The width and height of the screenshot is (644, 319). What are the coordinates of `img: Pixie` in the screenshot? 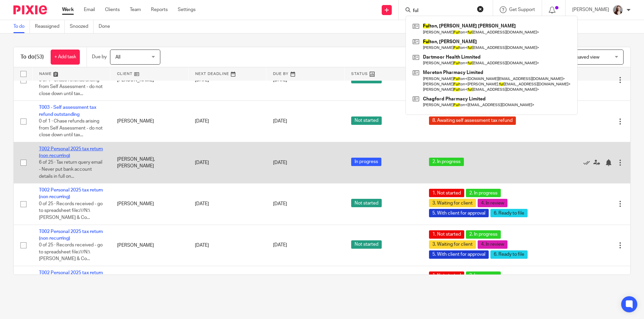 It's located at (30, 10).